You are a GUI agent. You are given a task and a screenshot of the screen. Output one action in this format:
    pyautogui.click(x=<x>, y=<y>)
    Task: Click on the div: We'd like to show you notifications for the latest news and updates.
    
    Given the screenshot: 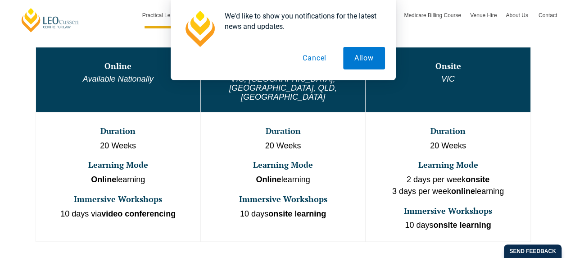 What is the action you would take?
    pyautogui.click(x=301, y=21)
    